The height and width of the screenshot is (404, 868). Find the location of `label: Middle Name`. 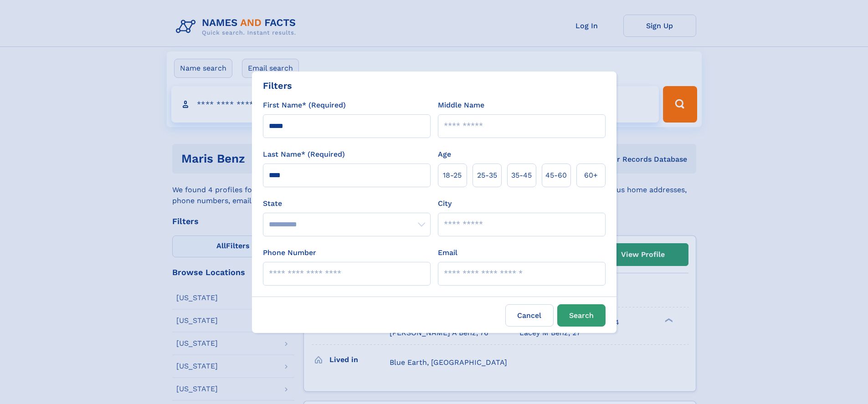

label: Middle Name is located at coordinates (461, 105).